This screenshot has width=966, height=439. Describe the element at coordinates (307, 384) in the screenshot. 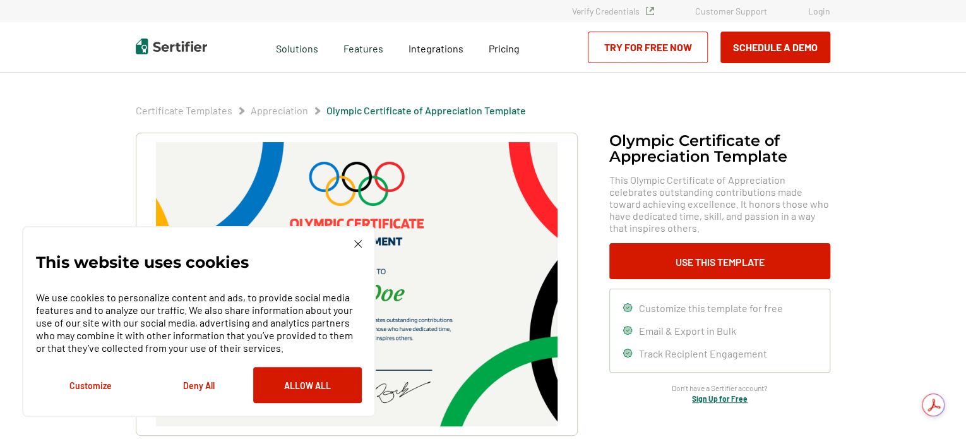

I see `button: Allow All` at that location.